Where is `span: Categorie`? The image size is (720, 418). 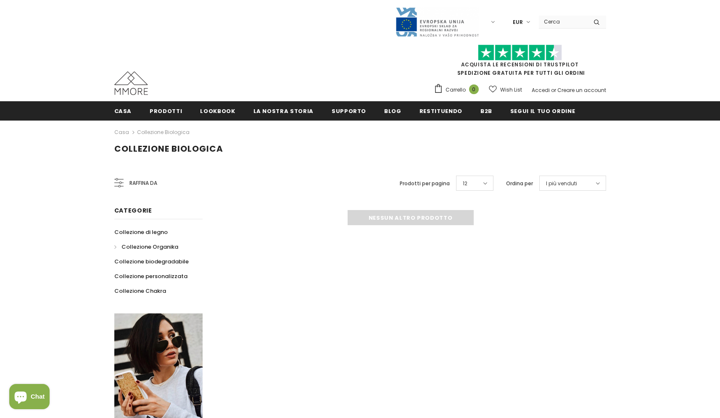 span: Categorie is located at coordinates (133, 211).